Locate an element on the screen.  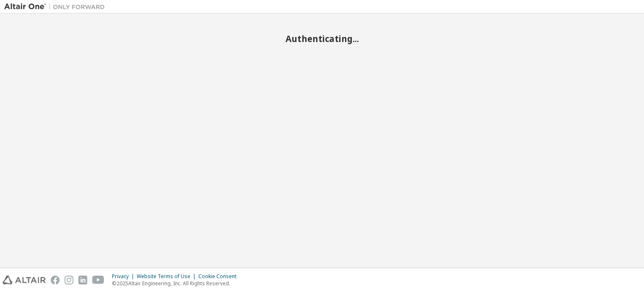
img: Altair One is located at coordinates (57, 7).